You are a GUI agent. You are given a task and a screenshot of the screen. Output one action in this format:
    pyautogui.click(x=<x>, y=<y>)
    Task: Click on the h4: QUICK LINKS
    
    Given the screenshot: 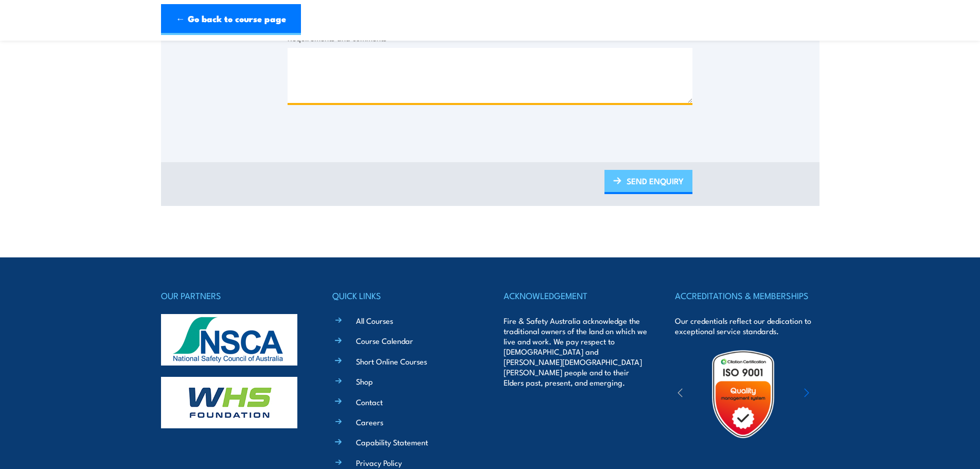 What is the action you would take?
    pyautogui.click(x=404, y=295)
    